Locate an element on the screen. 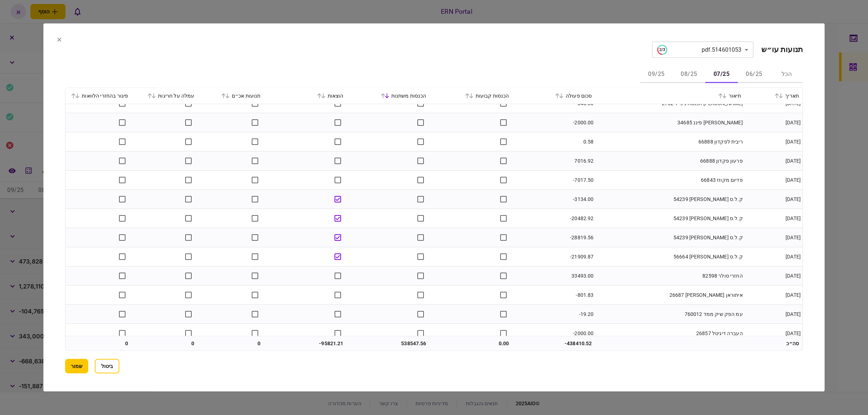  div: תנועות אכ״ם is located at coordinates (231, 96).